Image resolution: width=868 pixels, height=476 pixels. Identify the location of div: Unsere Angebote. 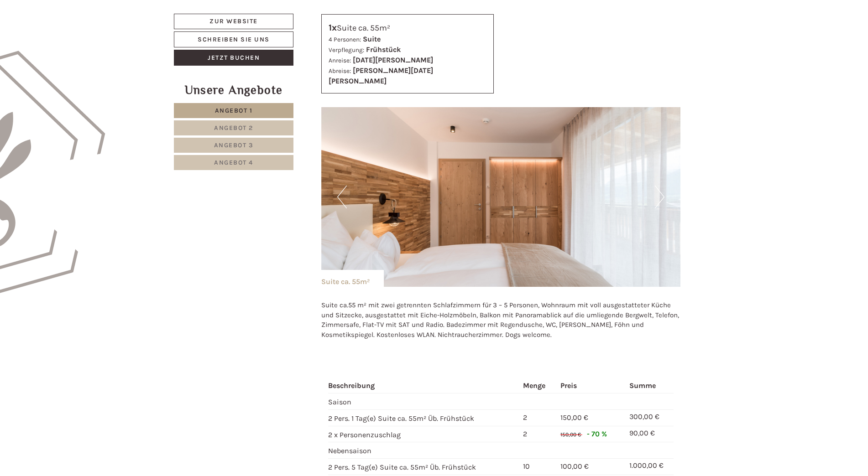
(233, 90).